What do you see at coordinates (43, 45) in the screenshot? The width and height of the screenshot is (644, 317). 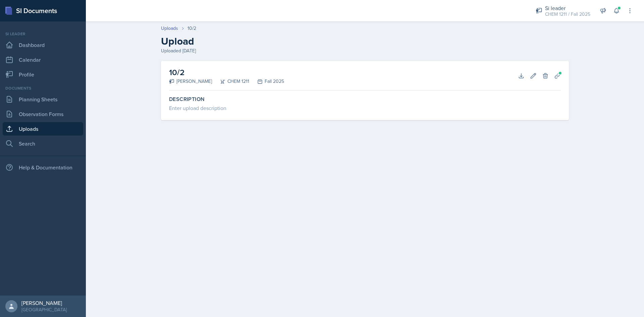 I see `a: Dashboard` at bounding box center [43, 45].